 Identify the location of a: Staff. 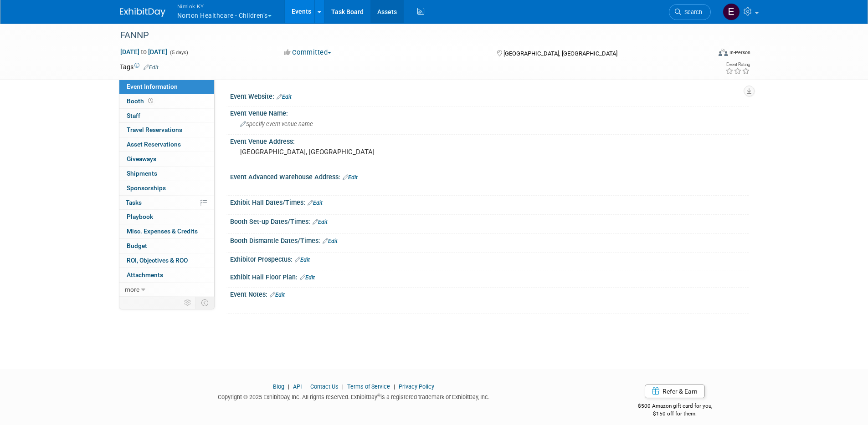
(166, 116).